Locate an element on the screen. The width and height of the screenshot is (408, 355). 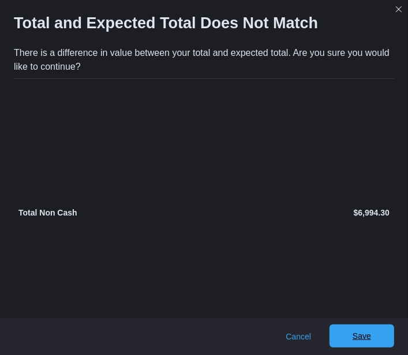
h1: Total and Expected Total Does Not Match is located at coordinates (165, 23).